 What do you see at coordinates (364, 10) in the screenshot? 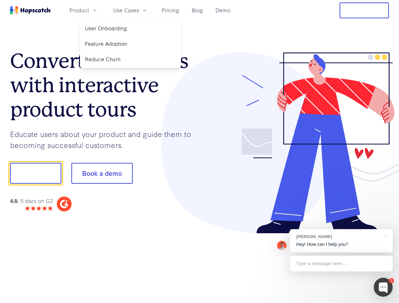
I see `button: Free Trial` at bounding box center [364, 10].